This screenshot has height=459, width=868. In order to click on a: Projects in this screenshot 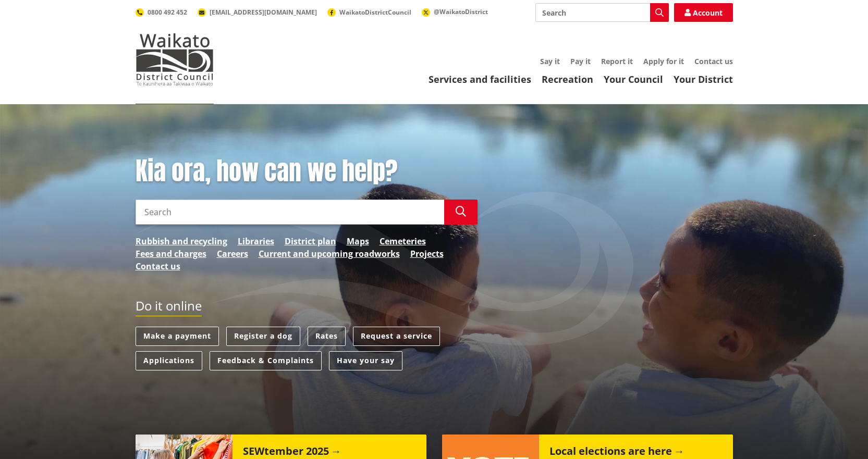, I will do `click(427, 254)`.